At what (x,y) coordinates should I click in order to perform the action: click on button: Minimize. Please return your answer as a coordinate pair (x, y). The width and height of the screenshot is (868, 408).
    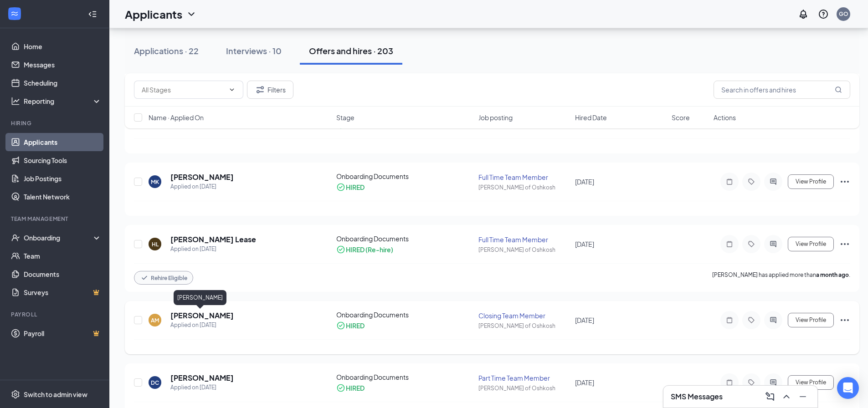
    Looking at the image, I should click on (803, 396).